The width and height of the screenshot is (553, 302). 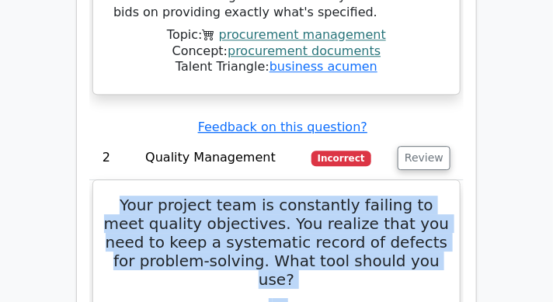 I want to click on td: Quality Management, so click(x=211, y=158).